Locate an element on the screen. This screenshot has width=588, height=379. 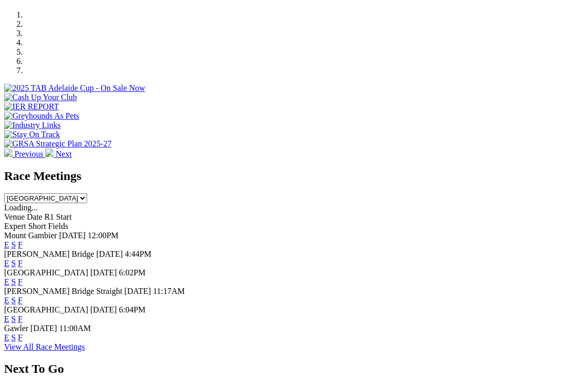
img: chevron-right-pager-white.svg is located at coordinates (49, 153).